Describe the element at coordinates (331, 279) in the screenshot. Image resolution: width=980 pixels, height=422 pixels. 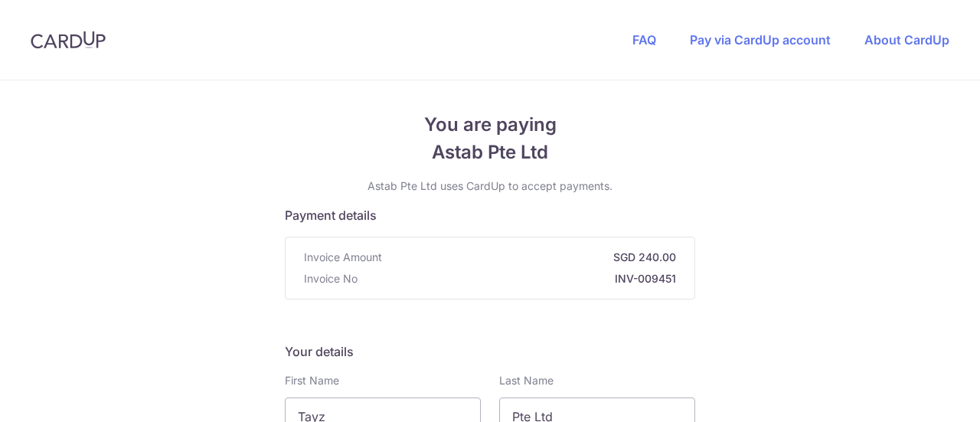
I see `span: Invoice No` at that location.